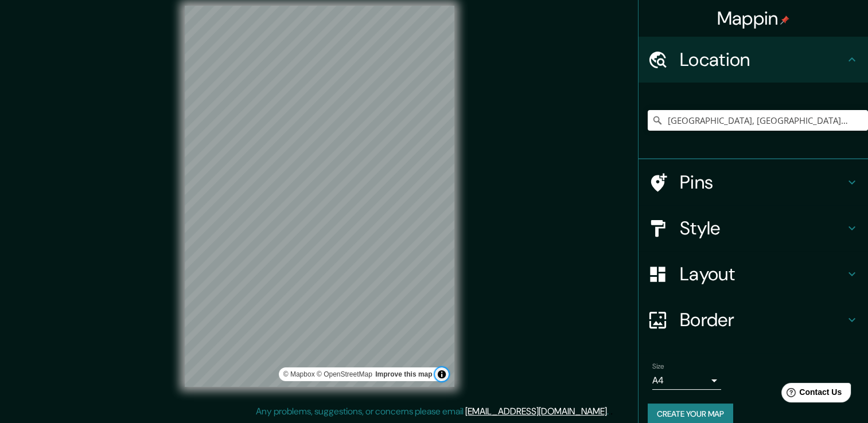 The height and width of the screenshot is (423, 868). I want to click on a: Map feedback, so click(403, 374).